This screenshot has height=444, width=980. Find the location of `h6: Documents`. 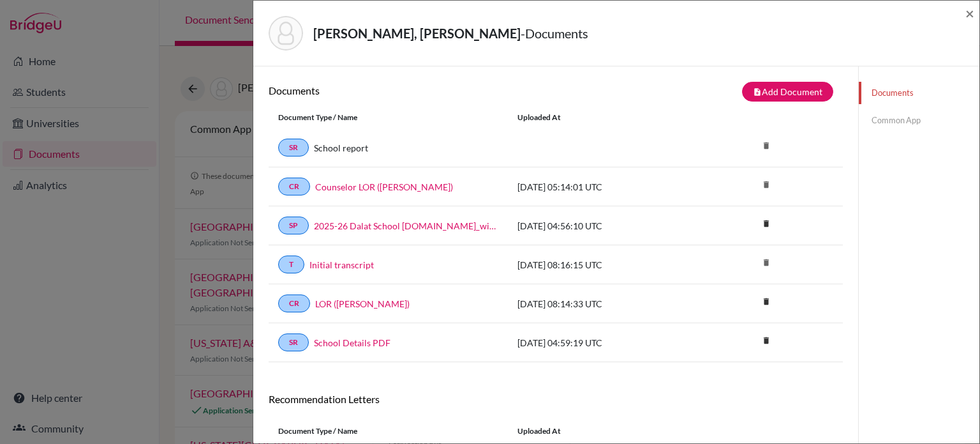

h6: Documents is located at coordinates (412, 90).